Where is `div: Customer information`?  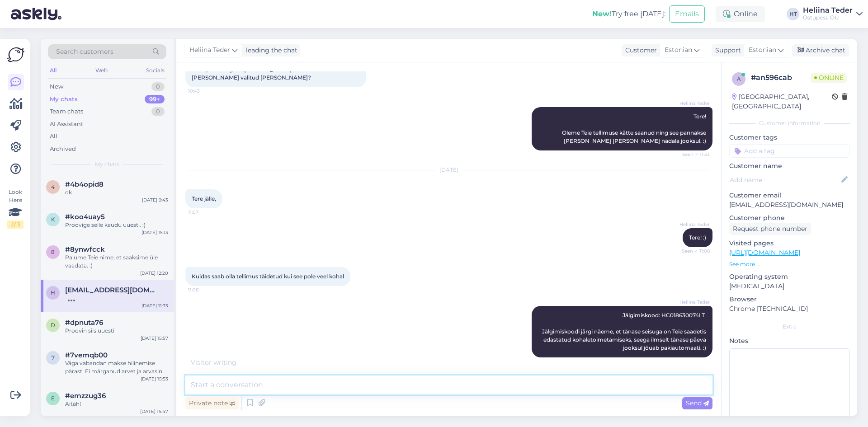 div: Customer information is located at coordinates (789, 123).